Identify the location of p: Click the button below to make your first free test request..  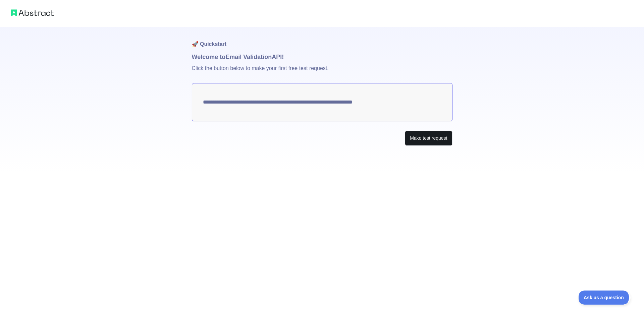
(322, 72).